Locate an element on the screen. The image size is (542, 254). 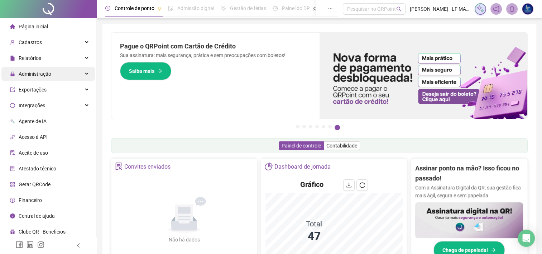
button: 7 is located at coordinates (337, 127).